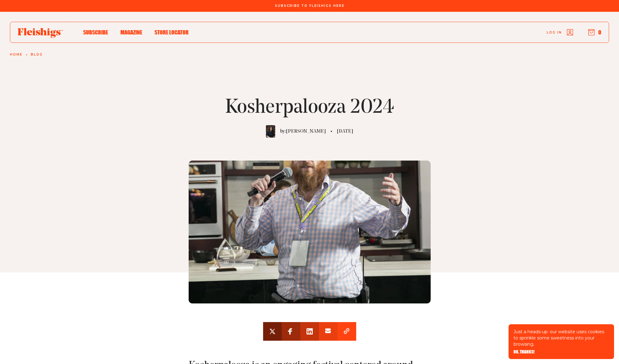 This screenshot has width=619, height=364. What do you see at coordinates (16, 54) in the screenshot?
I see `a: Home` at bounding box center [16, 54].